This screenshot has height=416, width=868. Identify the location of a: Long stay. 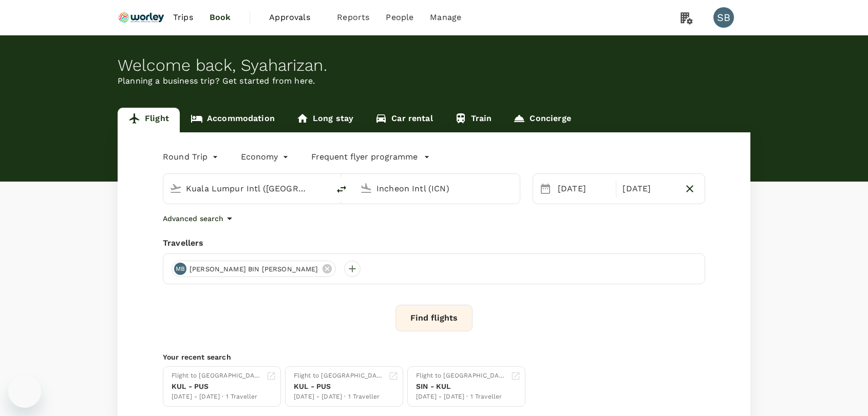
(325, 120).